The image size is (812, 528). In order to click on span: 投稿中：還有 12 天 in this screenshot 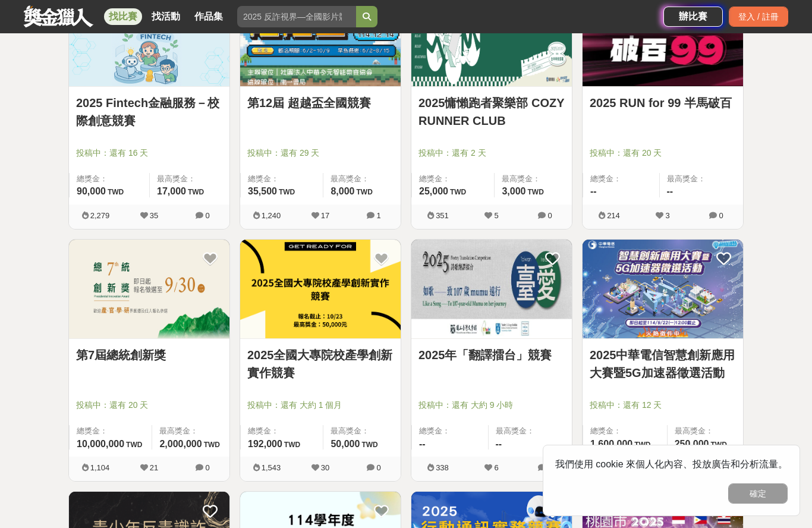, I will do `click(663, 405)`.